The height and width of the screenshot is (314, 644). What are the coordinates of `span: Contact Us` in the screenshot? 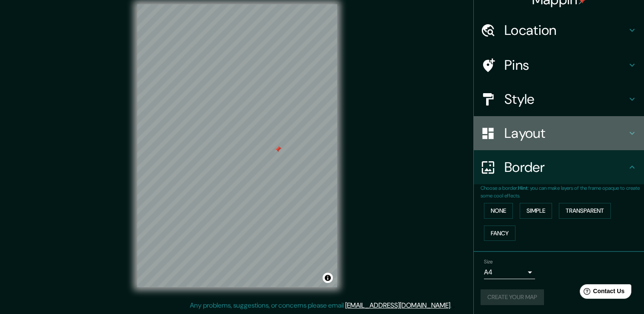 It's located at (41, 10).